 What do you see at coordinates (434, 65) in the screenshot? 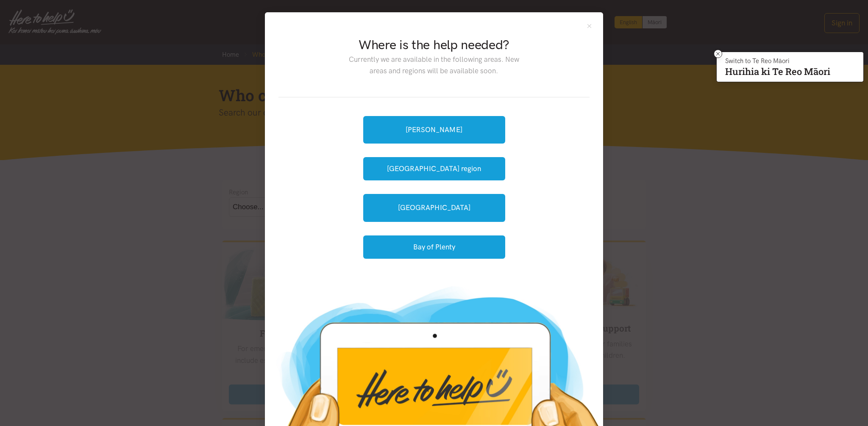
I see `p: Currently we are available in the following areas. New areas and regions will be available soon.` at bounding box center [434, 65].